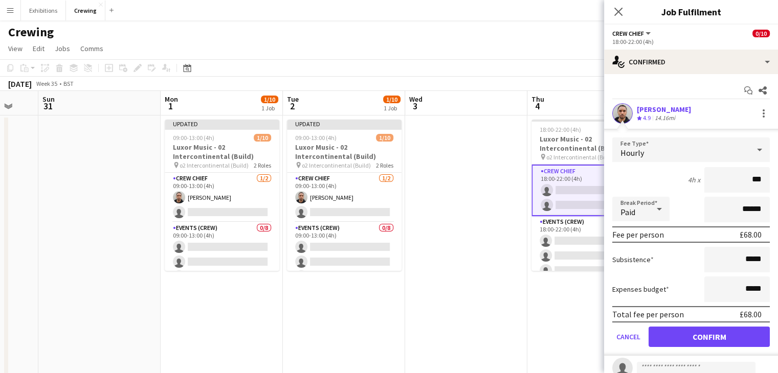  I want to click on h3: Job Fulfilment, so click(691, 12).